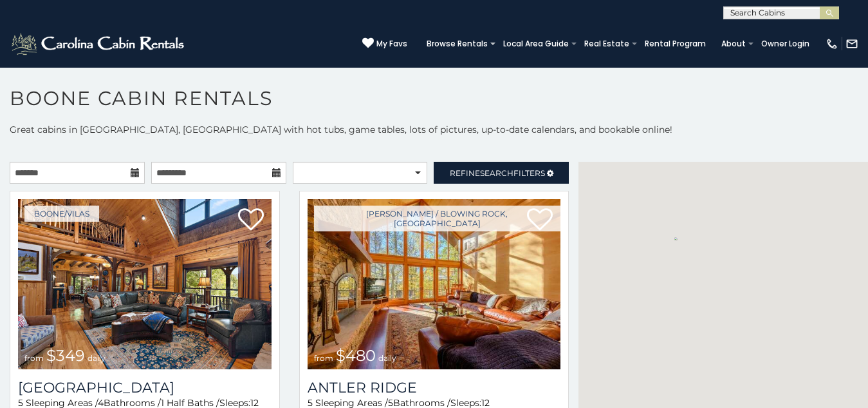 The width and height of the screenshot is (868, 408). Describe the element at coordinates (502, 173) in the screenshot. I see `a: RefineSearchFilters` at that location.